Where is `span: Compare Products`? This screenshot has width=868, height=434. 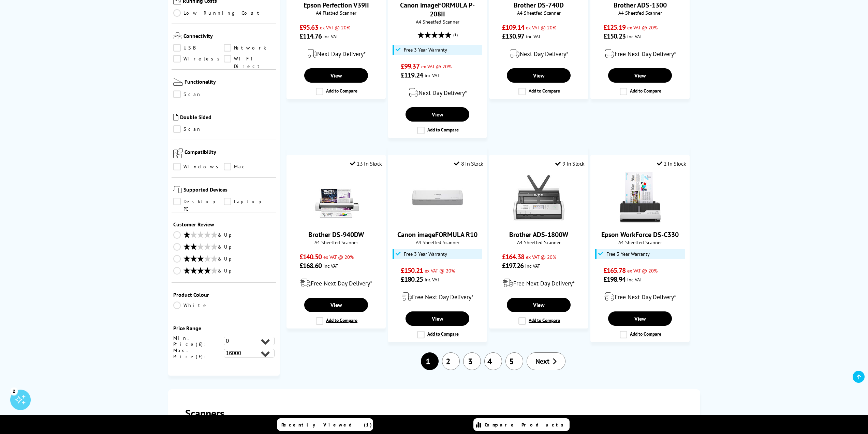
span: Compare Products is located at coordinates (526, 425).